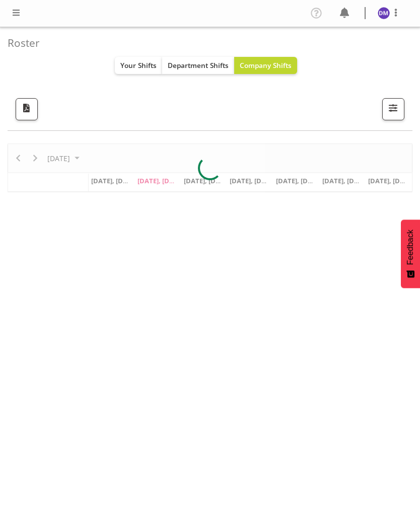 The image size is (420, 508). What do you see at coordinates (198, 65) in the screenshot?
I see `span: Department Shifts` at bounding box center [198, 65].